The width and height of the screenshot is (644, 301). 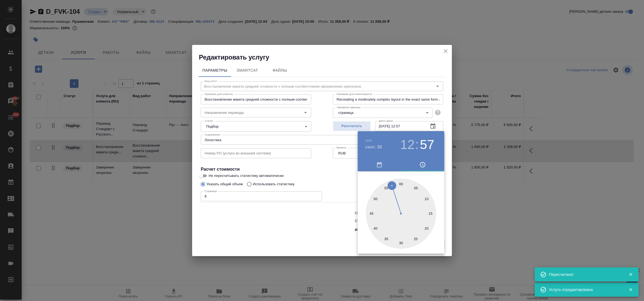 I want to click on button: 57, so click(x=427, y=145).